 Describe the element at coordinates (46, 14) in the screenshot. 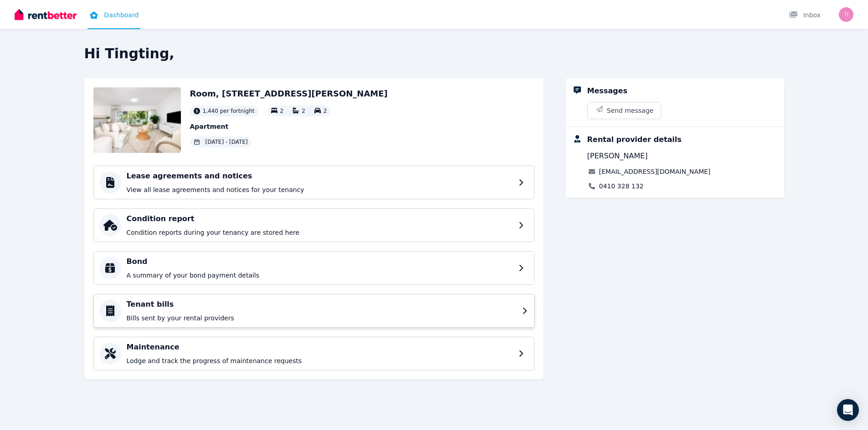

I see `img: RentBetter` at that location.